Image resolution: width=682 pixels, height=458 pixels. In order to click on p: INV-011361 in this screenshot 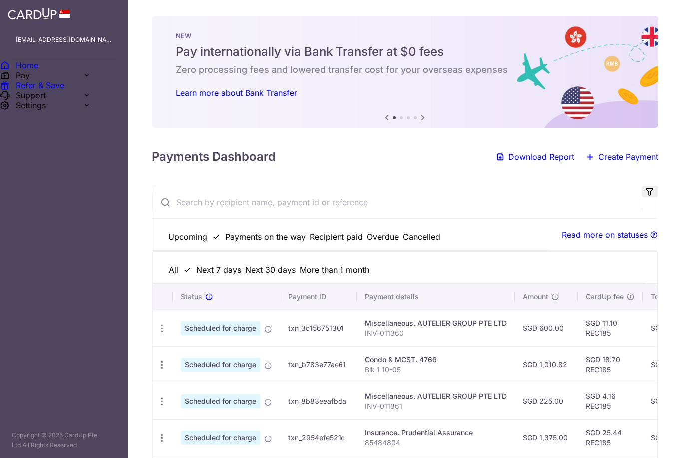, I will do `click(436, 431)`.